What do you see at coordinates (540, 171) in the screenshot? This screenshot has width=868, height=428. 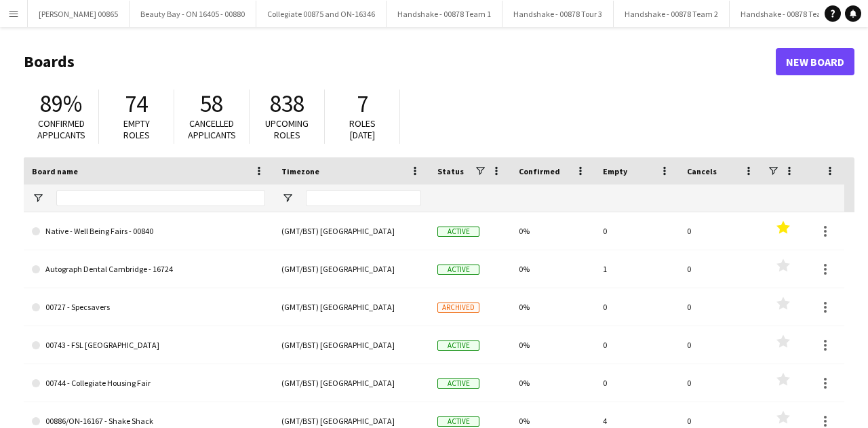 I see `span: Confirmed` at bounding box center [540, 171].